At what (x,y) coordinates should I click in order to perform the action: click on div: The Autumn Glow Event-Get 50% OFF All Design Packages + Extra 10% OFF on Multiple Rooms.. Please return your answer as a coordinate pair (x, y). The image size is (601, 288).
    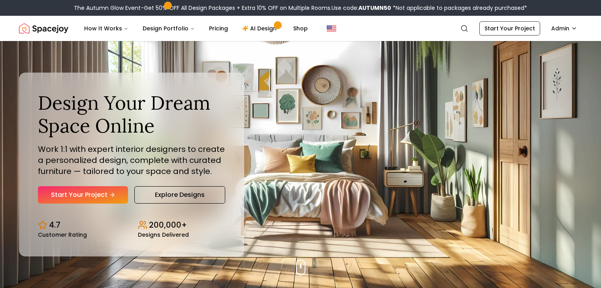
    Looking at the image, I should click on (300, 8).